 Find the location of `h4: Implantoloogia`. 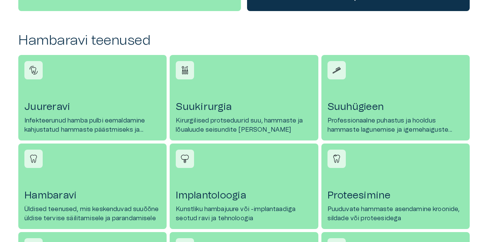

h4: Implantoloogia is located at coordinates (244, 195).